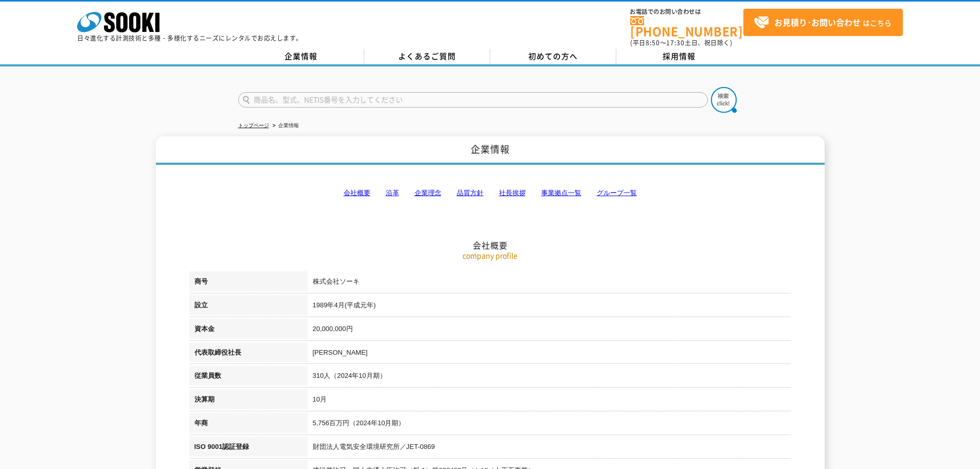  What do you see at coordinates (561, 192) in the screenshot?
I see `a: 事業拠点一覧` at bounding box center [561, 192].